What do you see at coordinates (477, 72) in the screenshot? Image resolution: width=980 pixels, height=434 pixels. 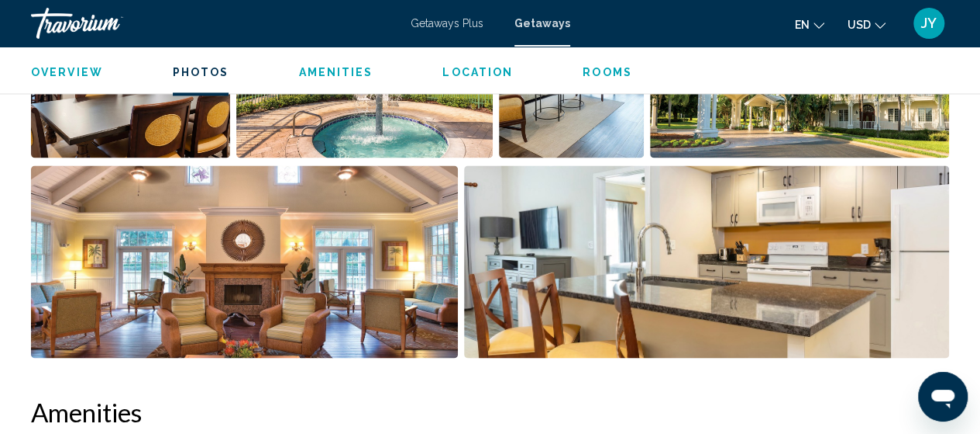 I see `span: Location` at bounding box center [477, 72].